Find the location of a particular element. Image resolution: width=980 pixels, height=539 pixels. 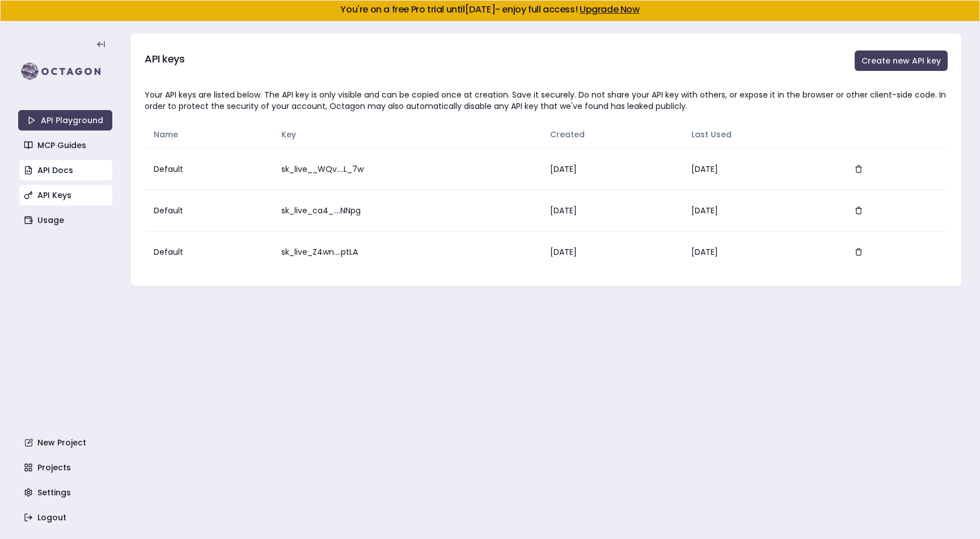

a: Upgrade Now is located at coordinates (609, 9).